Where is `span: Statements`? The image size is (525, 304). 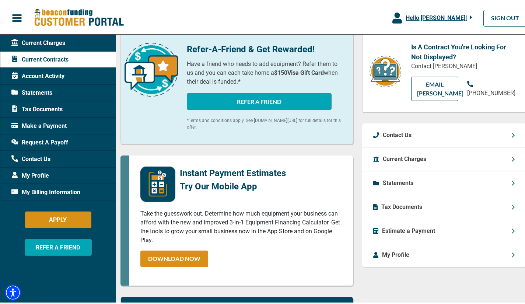
span: Statements is located at coordinates (32, 91).